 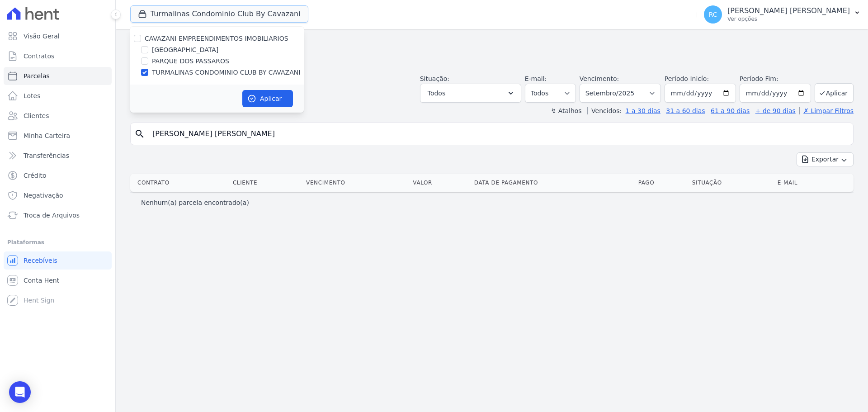 I want to click on th: Situação, so click(x=731, y=182).